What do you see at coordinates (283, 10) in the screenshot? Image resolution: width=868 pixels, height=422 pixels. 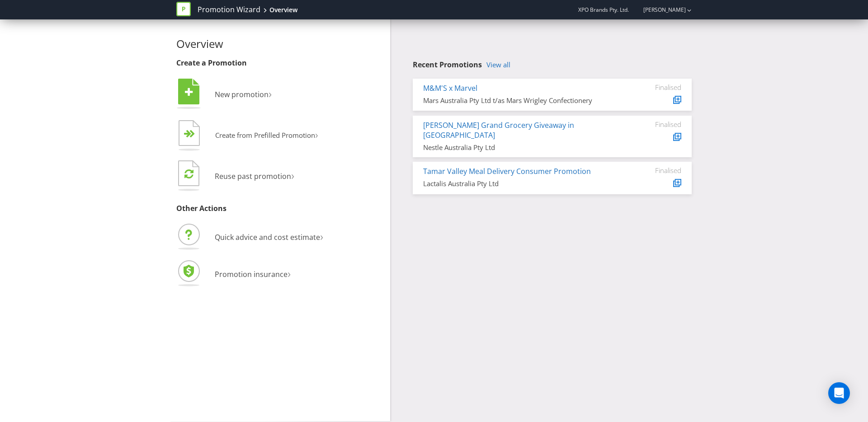 I see `div: Overview` at bounding box center [283, 10].